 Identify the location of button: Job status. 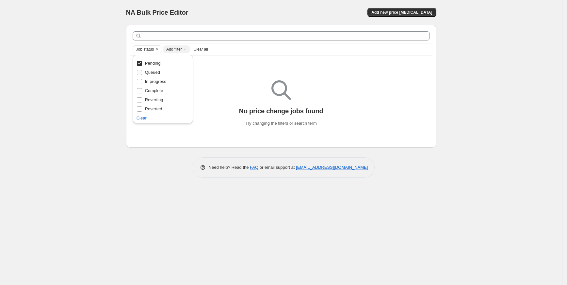
(143, 49).